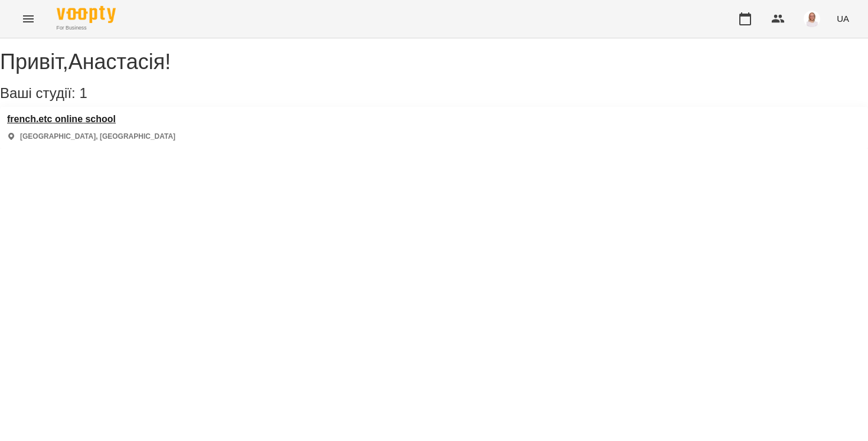  I want to click on img: 7b3448e7bfbed3bd7cdba0ed84700e25.png, so click(812, 19).